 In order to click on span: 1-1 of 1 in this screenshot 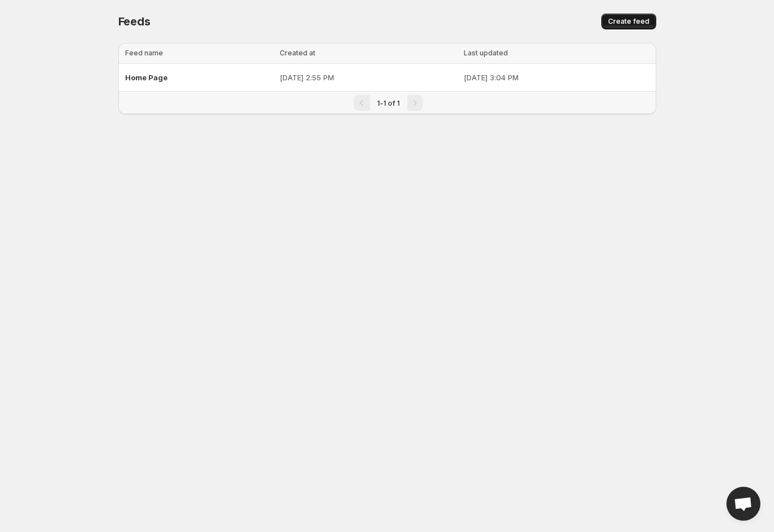, I will do `click(388, 103)`.